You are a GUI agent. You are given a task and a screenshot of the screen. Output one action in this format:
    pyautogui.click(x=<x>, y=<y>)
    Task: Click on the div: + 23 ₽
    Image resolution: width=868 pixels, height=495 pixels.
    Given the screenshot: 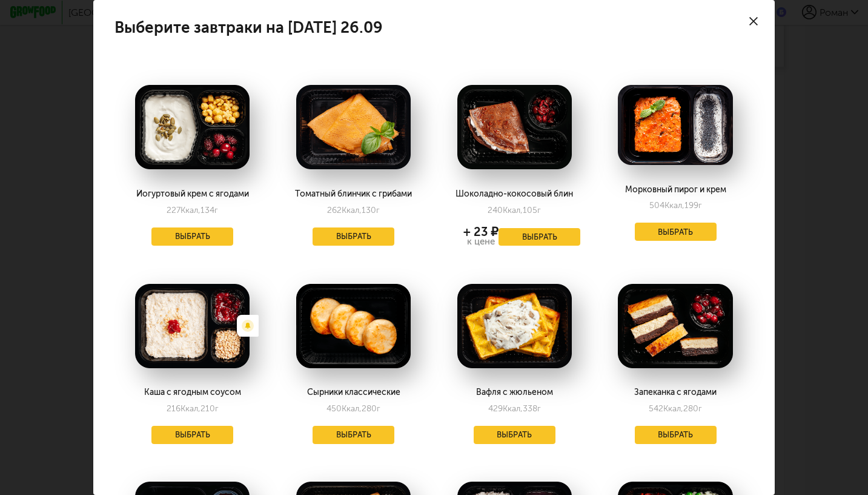 What is the action you would take?
    pyautogui.click(x=481, y=232)
    